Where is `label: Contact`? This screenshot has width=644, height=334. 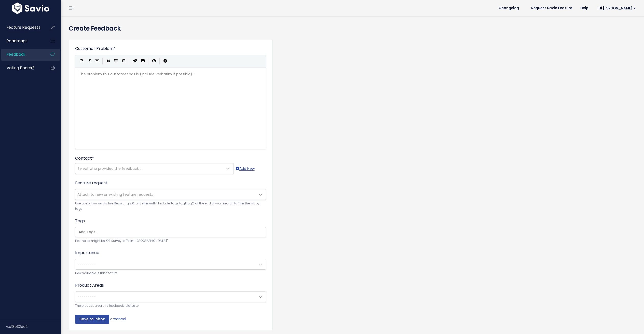
label: Contact is located at coordinates (84, 158).